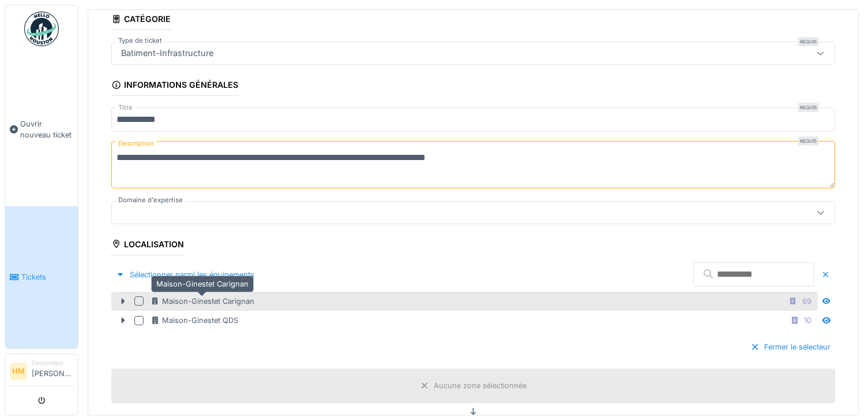 The height and width of the screenshot is (420, 868). I want to click on div: Sélectionner parmi les équipements, so click(185, 275).